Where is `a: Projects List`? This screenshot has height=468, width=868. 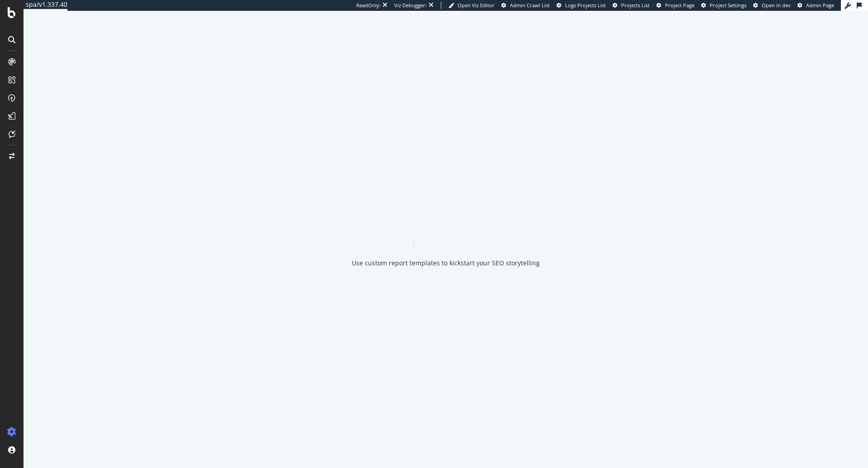
a: Projects List is located at coordinates (631, 5).